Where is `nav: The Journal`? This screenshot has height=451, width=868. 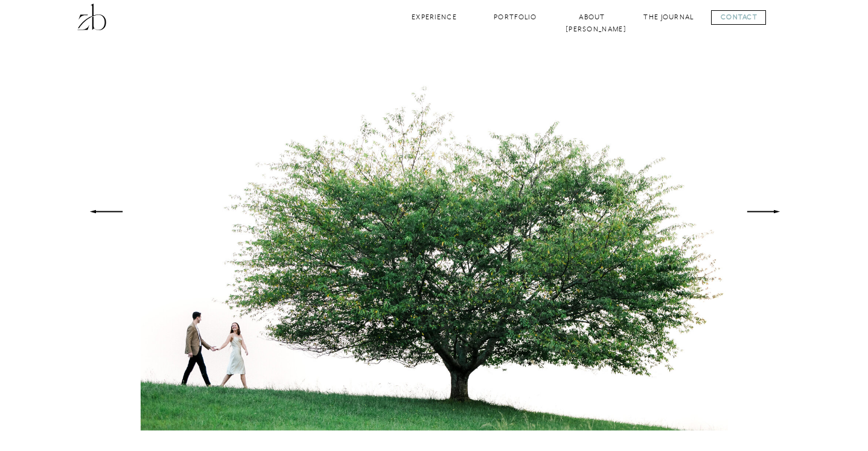 nav: The Journal is located at coordinates (670, 16).